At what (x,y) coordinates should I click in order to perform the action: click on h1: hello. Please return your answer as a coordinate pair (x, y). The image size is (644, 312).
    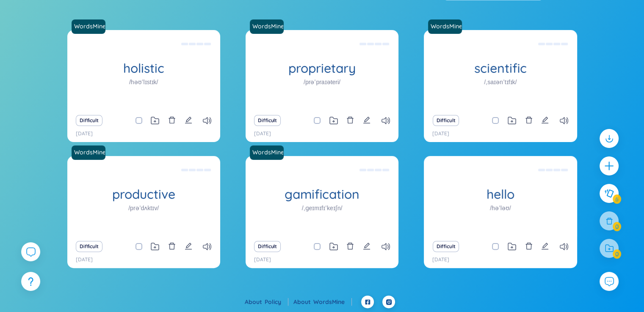
    Looking at the image, I should click on (500, 194).